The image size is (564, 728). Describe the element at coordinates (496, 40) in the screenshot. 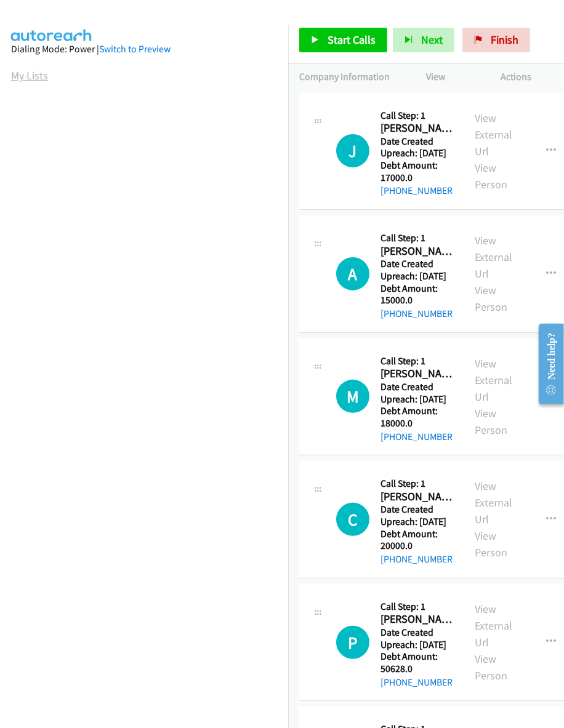

I see `a: Finish` at that location.